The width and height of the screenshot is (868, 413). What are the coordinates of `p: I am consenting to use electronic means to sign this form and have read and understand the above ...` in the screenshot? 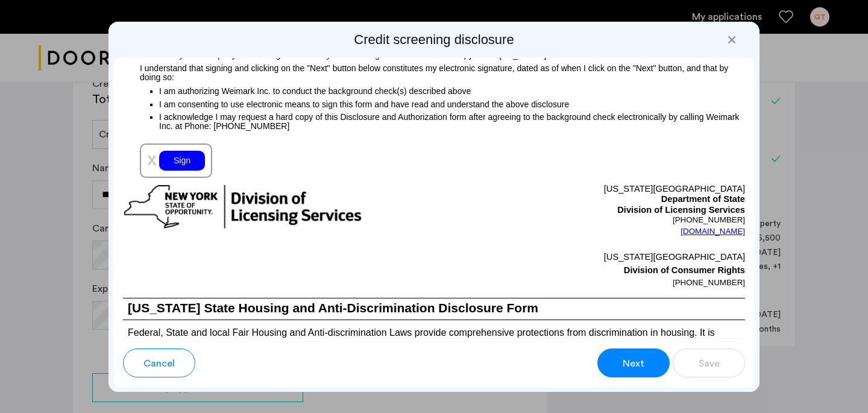 It's located at (452, 104).